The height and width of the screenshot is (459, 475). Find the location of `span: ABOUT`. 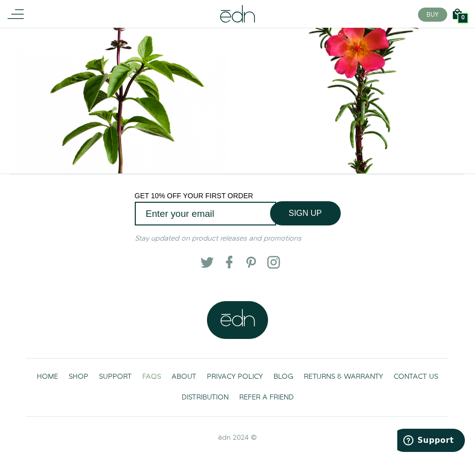

span: ABOUT is located at coordinates (184, 377).